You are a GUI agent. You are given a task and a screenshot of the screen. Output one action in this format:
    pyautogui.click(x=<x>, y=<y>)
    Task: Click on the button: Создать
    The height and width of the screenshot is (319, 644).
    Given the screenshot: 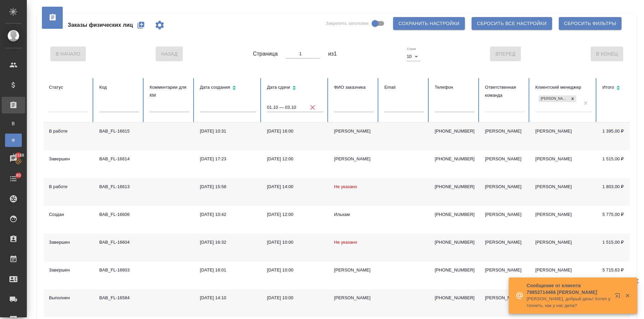 What is the action you would take?
    pyautogui.click(x=141, y=25)
    